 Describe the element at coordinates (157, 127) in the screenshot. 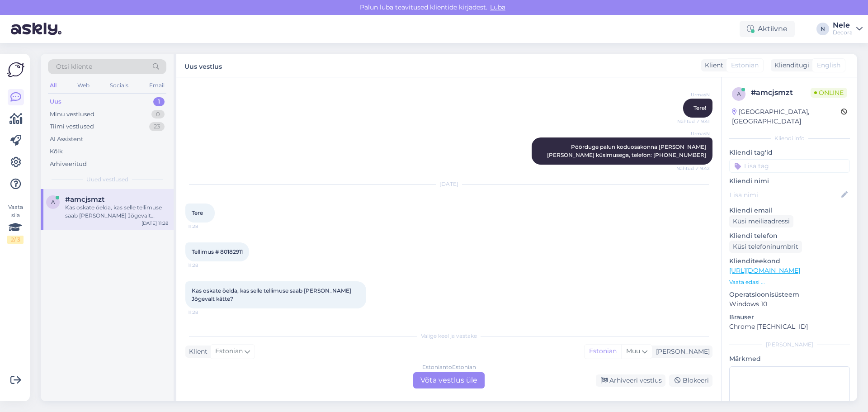

I see `div: 23` at that location.